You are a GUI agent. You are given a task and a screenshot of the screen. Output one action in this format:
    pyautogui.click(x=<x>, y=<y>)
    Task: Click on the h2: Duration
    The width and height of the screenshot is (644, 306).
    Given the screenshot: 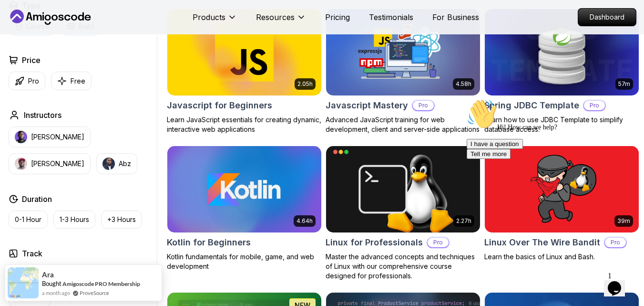 What is the action you would take?
    pyautogui.click(x=37, y=199)
    